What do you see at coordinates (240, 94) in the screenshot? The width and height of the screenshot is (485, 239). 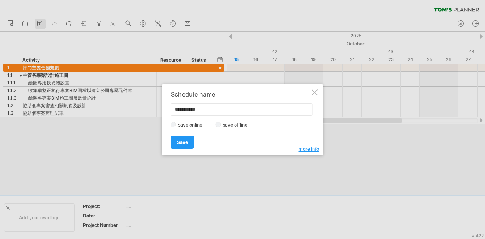 I see `div: Schedule name` at bounding box center [240, 94].